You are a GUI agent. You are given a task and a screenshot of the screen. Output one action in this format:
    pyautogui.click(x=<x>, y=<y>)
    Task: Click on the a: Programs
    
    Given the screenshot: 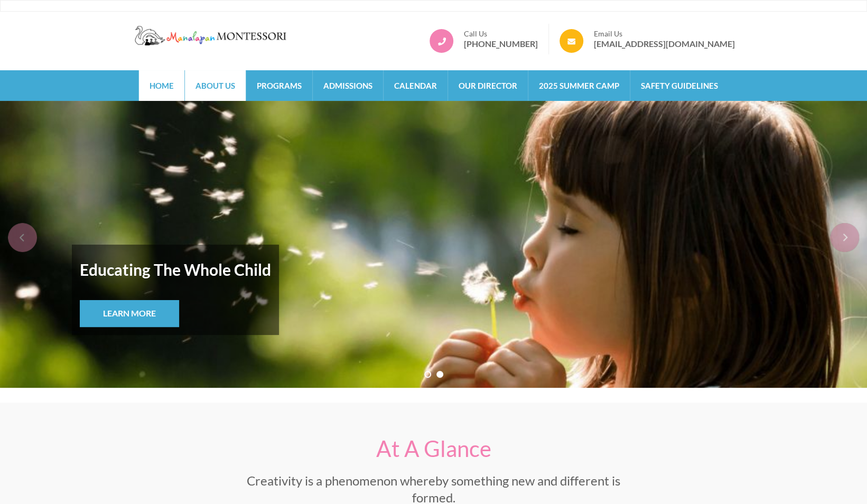 What is the action you would take?
    pyautogui.click(x=279, y=86)
    